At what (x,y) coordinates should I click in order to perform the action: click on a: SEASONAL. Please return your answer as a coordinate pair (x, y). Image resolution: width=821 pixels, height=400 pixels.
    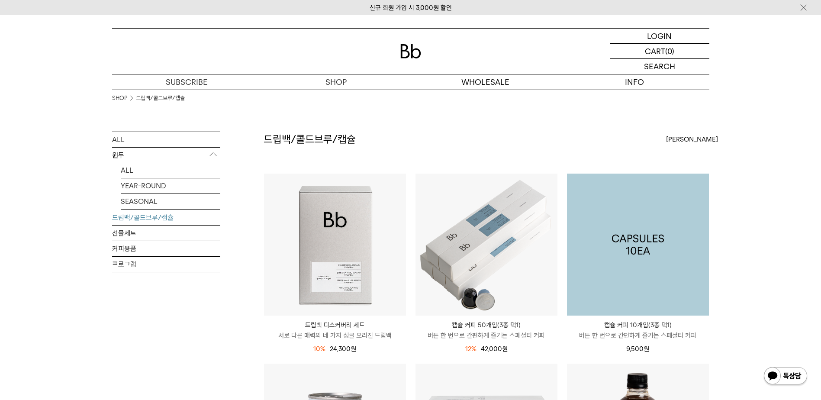
    Looking at the image, I should click on (170, 201).